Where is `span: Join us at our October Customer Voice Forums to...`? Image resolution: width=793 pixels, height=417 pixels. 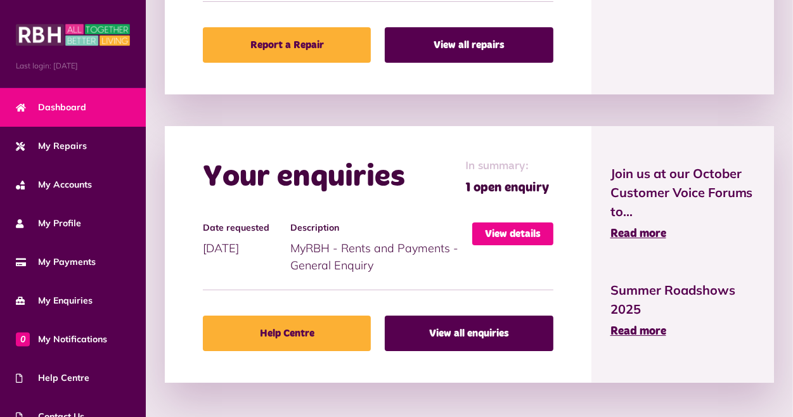
span: Join us at our October Customer Voice Forums to... is located at coordinates (683, 193).